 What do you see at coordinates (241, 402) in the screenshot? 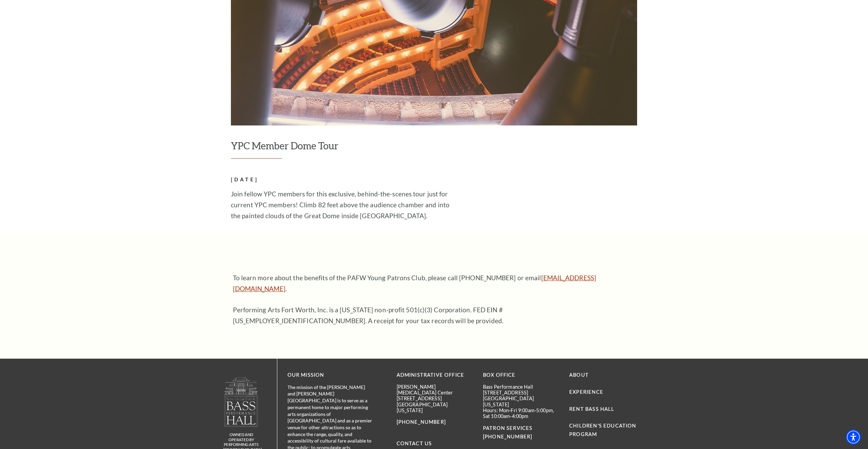
I see `img: owned and operated by Performing Arts Fort Worth, A NOT-FOR-PROFIT 501(C)3 ORGANIZATION` at bounding box center [241, 402].